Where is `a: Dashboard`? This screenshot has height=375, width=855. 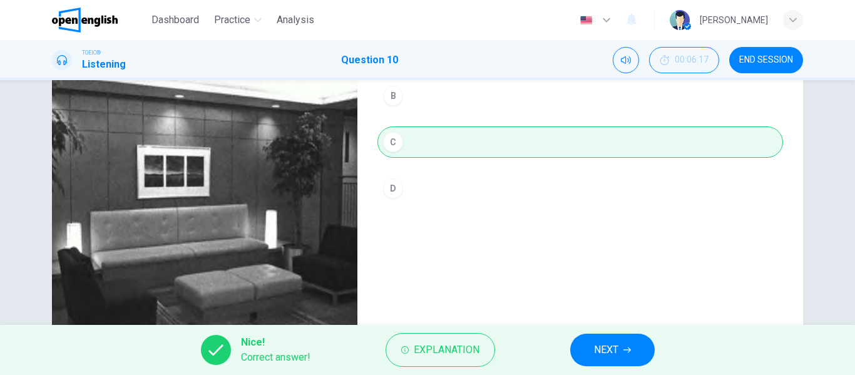 a: Dashboard is located at coordinates (175, 20).